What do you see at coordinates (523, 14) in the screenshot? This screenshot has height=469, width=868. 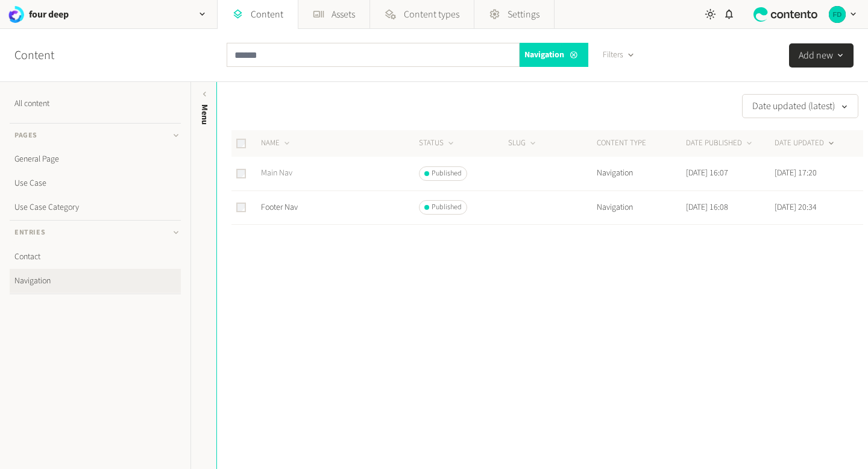 I see `span: Settings` at bounding box center [523, 14].